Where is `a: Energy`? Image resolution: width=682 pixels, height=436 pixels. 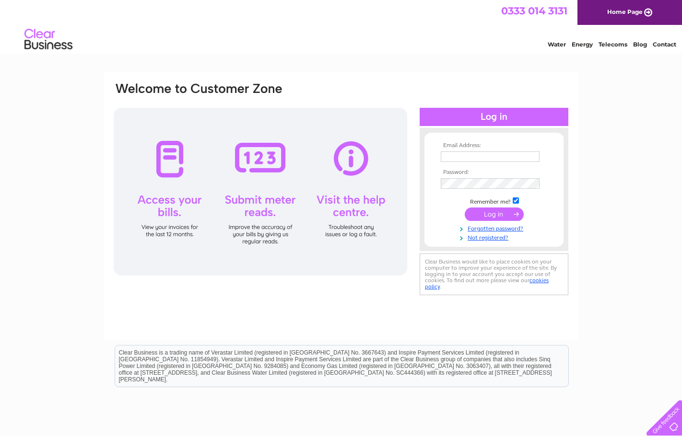
a: Energy is located at coordinates (582, 44).